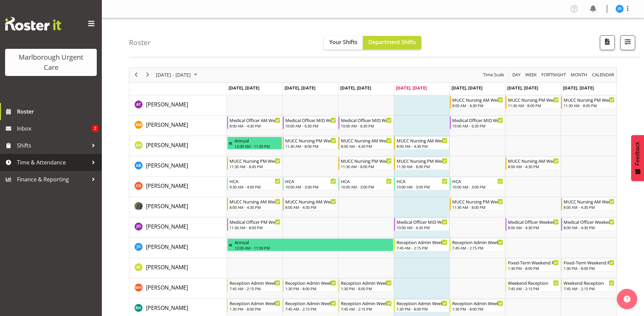 This screenshot has height=316, width=644. Describe the element at coordinates (619, 9) in the screenshot. I see `img: josephine-godinez11850.jpg` at that location.